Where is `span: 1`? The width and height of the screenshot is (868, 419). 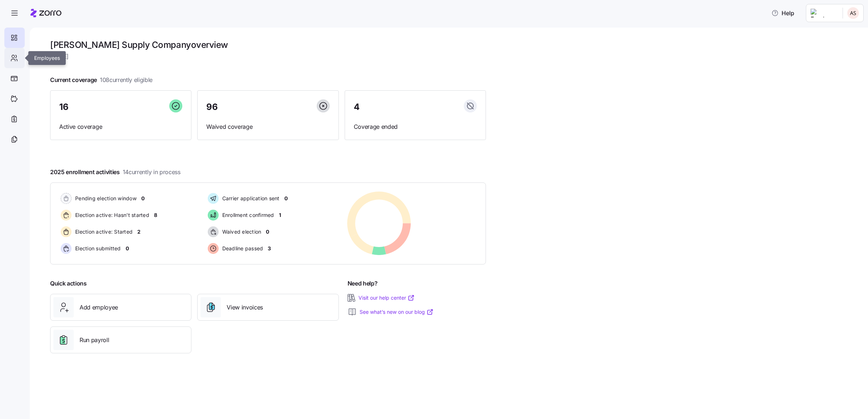
span: 1 is located at coordinates (280, 215).